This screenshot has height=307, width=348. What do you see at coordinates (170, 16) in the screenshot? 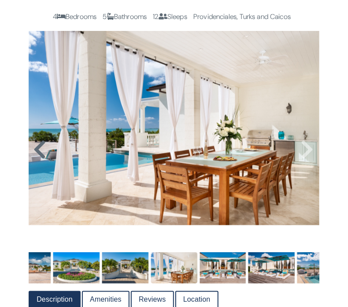
I see `span: 12 Sleeps` at bounding box center [170, 16].